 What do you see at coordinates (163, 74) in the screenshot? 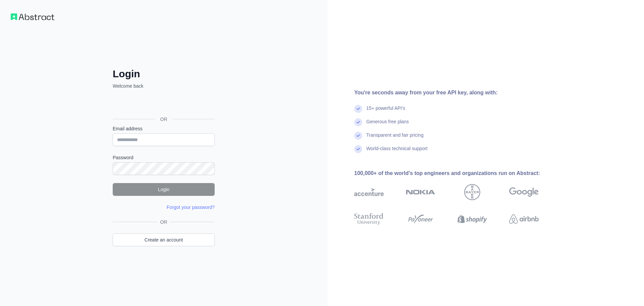
I see `h2: Login` at bounding box center [163, 74].